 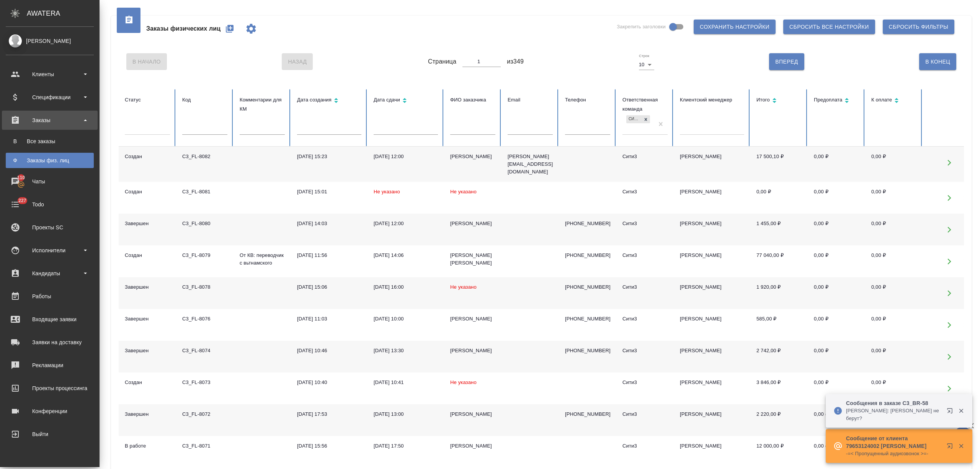 I want to click on div: Клиенты, so click(x=50, y=74).